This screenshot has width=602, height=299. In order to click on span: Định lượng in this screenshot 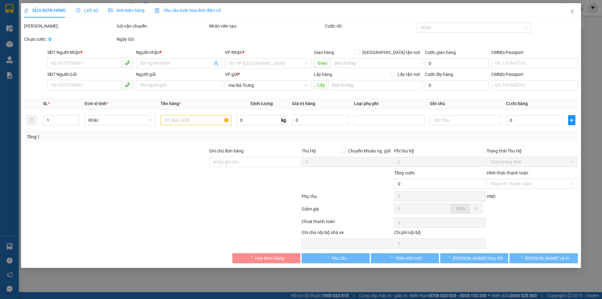, I will do `click(261, 103)`.